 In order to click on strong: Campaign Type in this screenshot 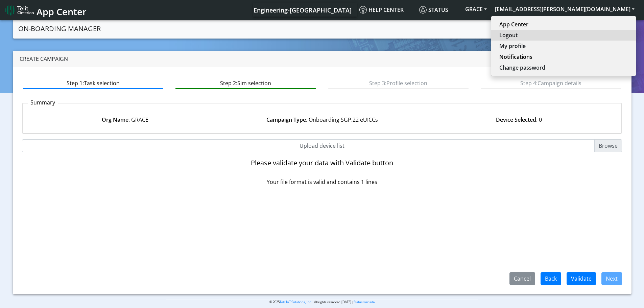, I will do `click(286, 119)`.